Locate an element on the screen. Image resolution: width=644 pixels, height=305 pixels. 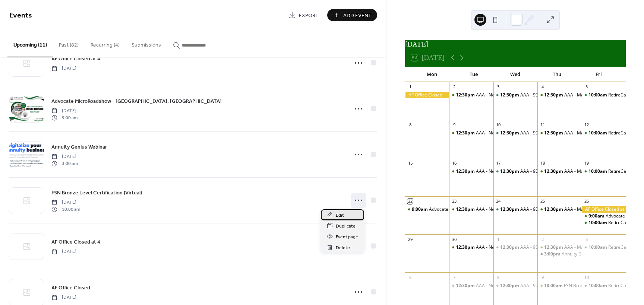
div: 2 is located at coordinates (453, 86).